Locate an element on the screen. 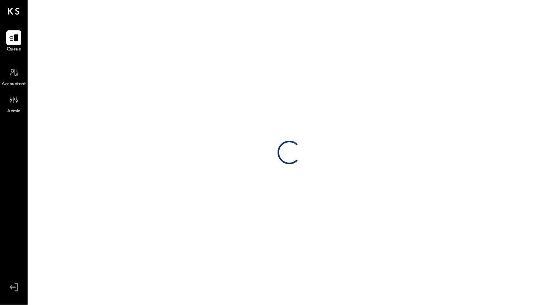 This screenshot has width=550, height=305. span: Queue is located at coordinates (14, 50).